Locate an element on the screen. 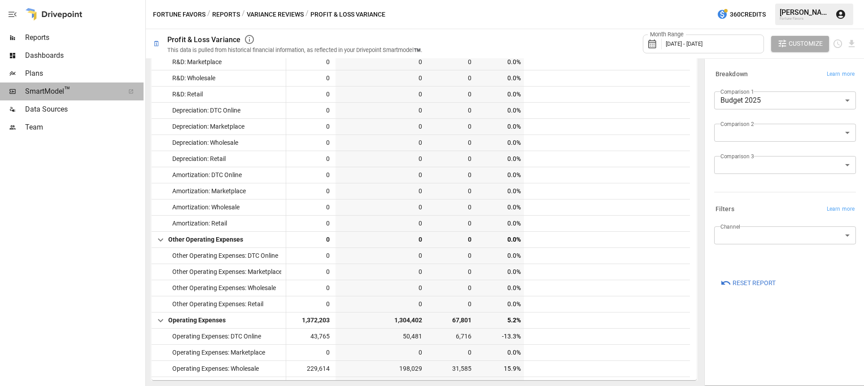  button: Reports is located at coordinates (226, 14).